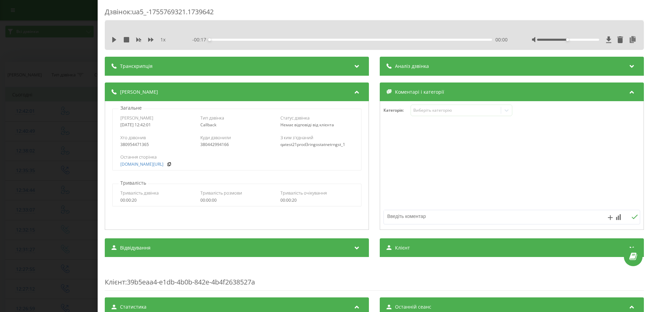  Describe the element at coordinates (208, 124) in the screenshot. I see `span: Callback` at that location.